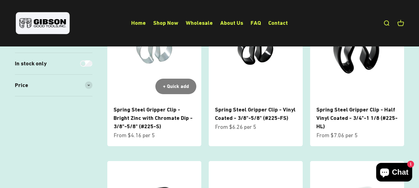 The height and width of the screenshot is (188, 419). I want to click on div: + Quick add, so click(176, 87).